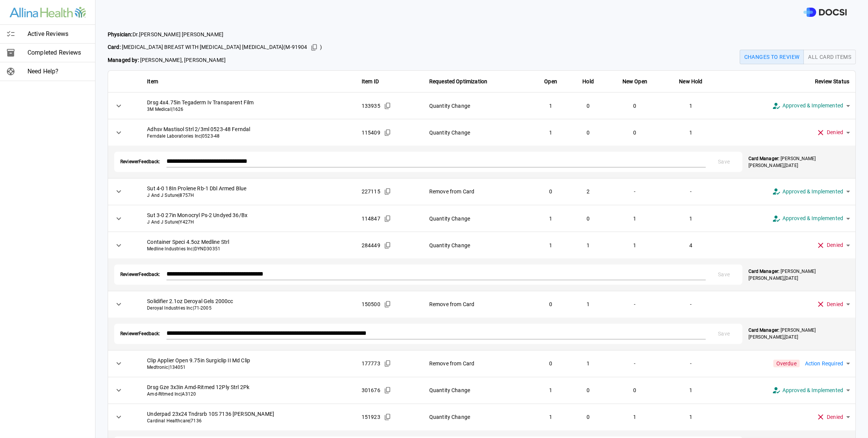 The height and width of the screenshot is (438, 868). I want to click on span: Adhsv Mastisol Strl 2/3ml 0523-48 Ferndal, so click(248, 129).